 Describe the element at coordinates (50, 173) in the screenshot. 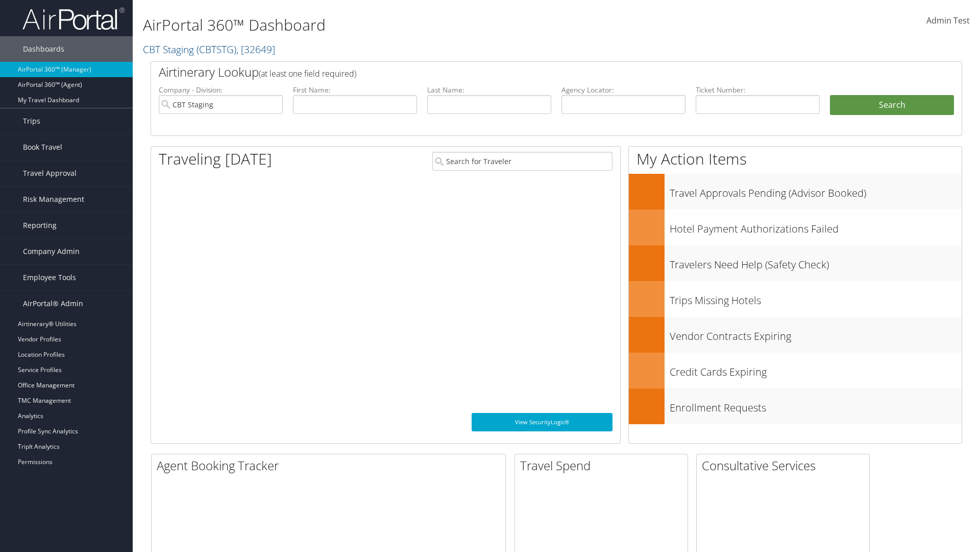

I see `span: Travel Approval` at that location.